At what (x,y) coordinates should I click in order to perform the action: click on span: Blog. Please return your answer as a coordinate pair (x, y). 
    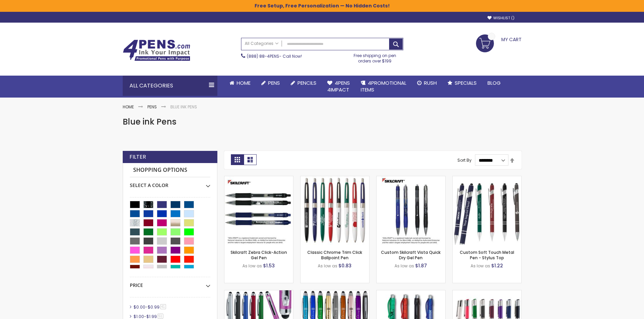
    Looking at the image, I should click on (494, 83).